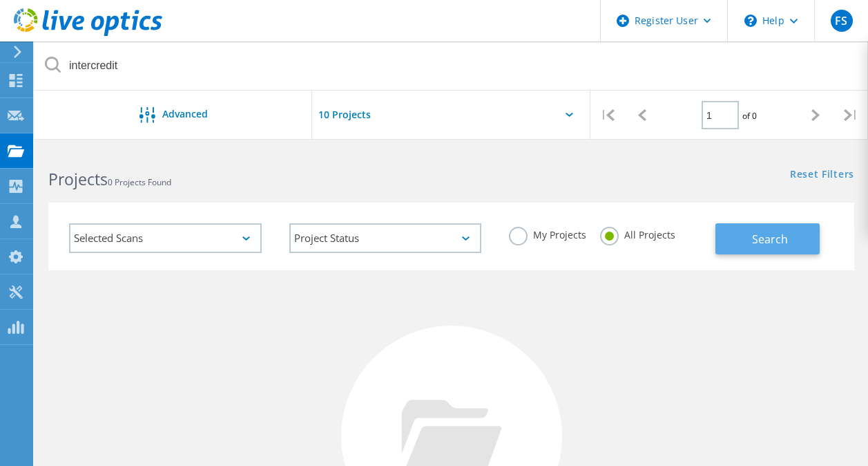 The width and height of the screenshot is (868, 466). Describe the element at coordinates (165, 238) in the screenshot. I see `div: Selected Scans` at that location.